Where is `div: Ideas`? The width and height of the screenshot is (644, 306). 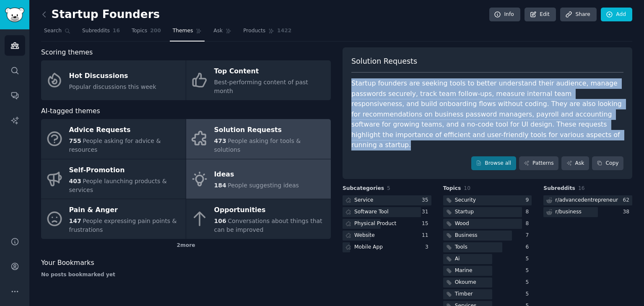
div: Ideas is located at coordinates (257, 175).